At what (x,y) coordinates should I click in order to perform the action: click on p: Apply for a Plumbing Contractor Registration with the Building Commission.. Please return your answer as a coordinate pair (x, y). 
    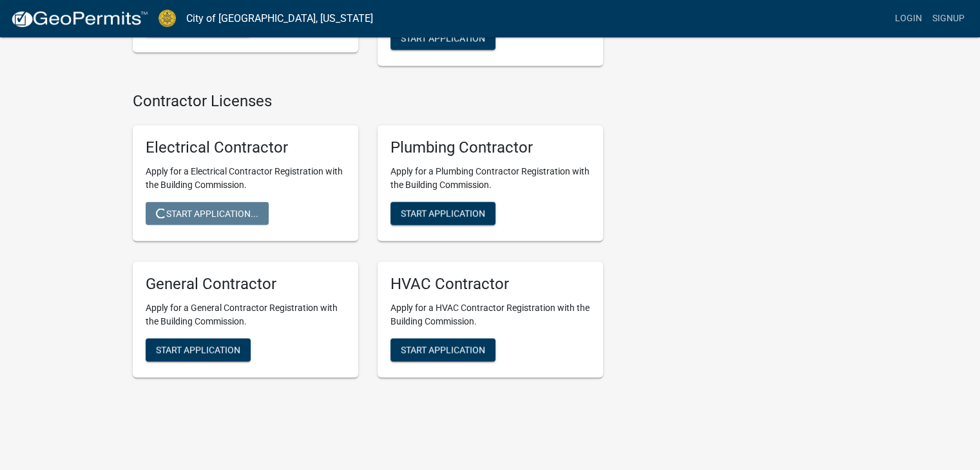
    Looking at the image, I should click on (490, 178).